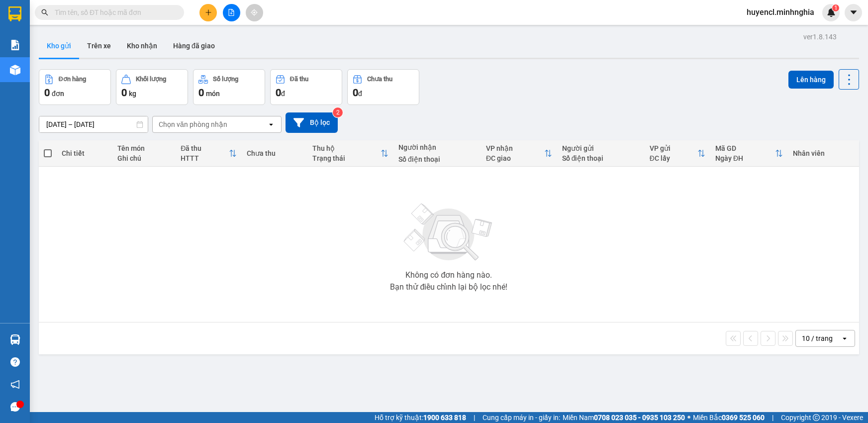  What do you see at coordinates (144, 149) in the screenshot?
I see `div: Tên món` at bounding box center [144, 149].